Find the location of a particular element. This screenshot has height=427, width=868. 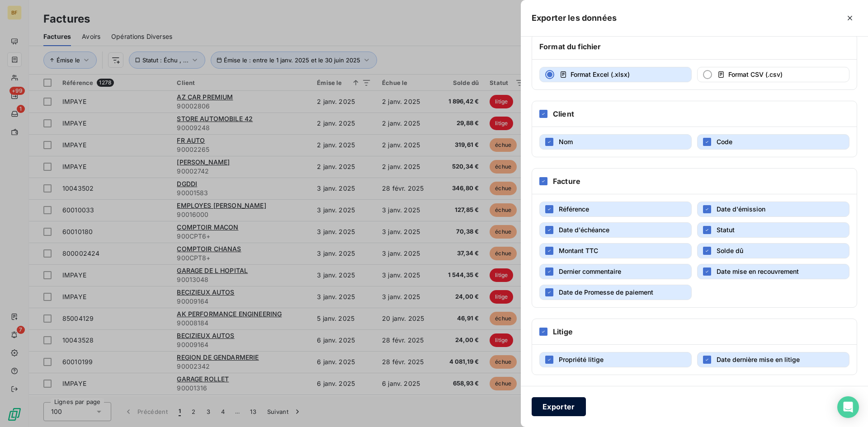

div: Open Intercom Messenger is located at coordinates (848, 407).